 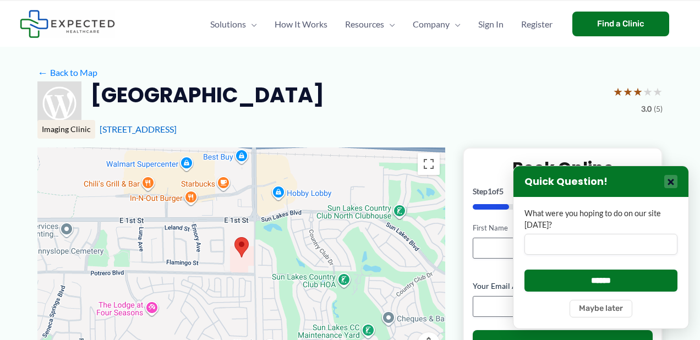 What do you see at coordinates (562, 168) in the screenshot?
I see `h2: Book Online` at bounding box center [562, 168].